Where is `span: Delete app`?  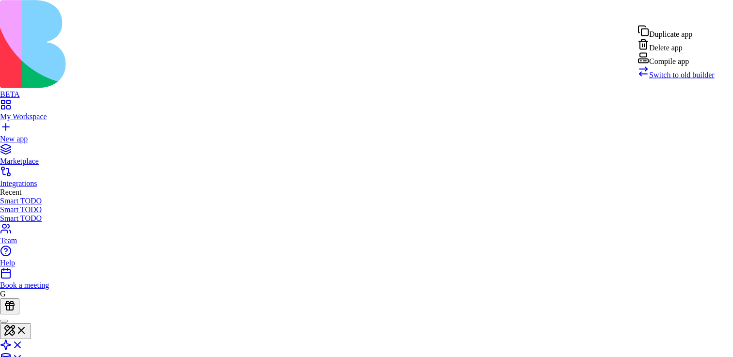 span: Delete app is located at coordinates (666, 48).